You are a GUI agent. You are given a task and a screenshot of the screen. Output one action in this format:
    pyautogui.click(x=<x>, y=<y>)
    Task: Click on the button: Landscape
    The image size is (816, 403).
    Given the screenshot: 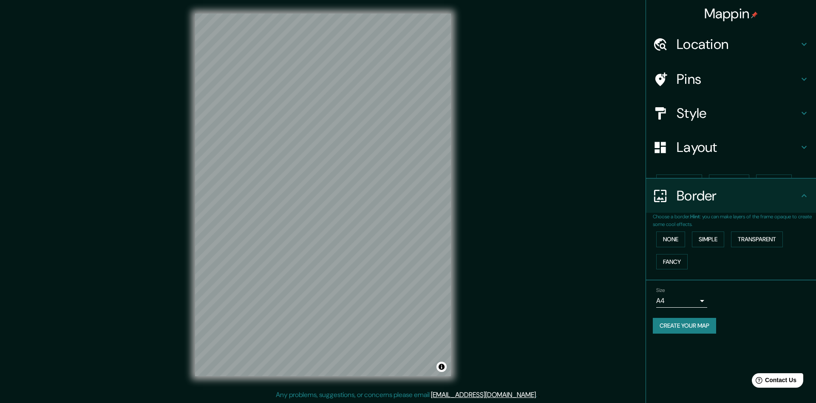 What is the action you would take?
    pyautogui.click(x=679, y=182)
    